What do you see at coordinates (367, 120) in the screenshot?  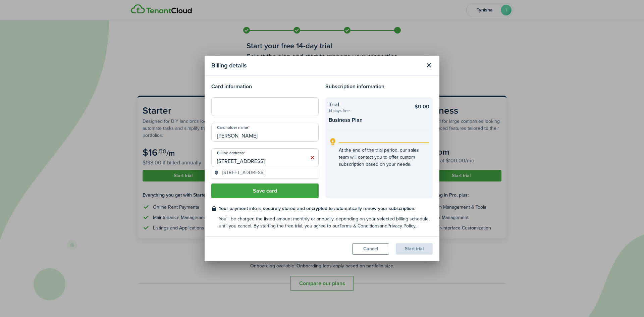 I see `checkout-summary-item-title: Business Plan` at bounding box center [367, 120].